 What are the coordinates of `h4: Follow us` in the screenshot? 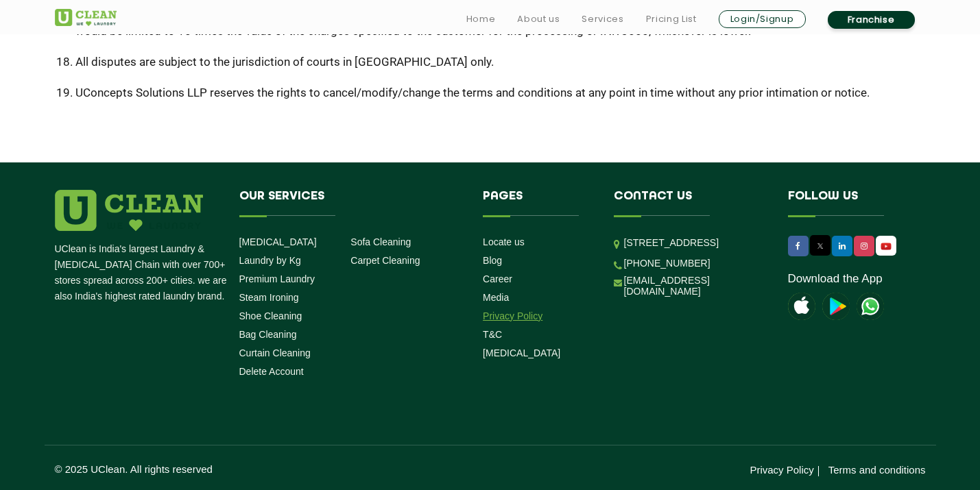 It's located at (848, 203).